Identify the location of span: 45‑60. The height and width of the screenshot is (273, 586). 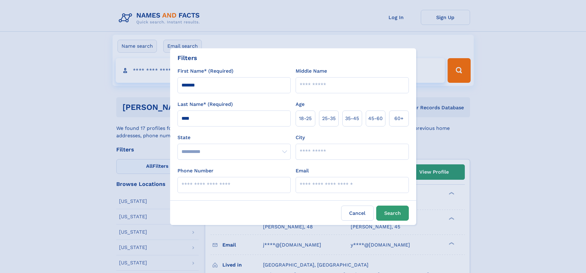
(375, 118).